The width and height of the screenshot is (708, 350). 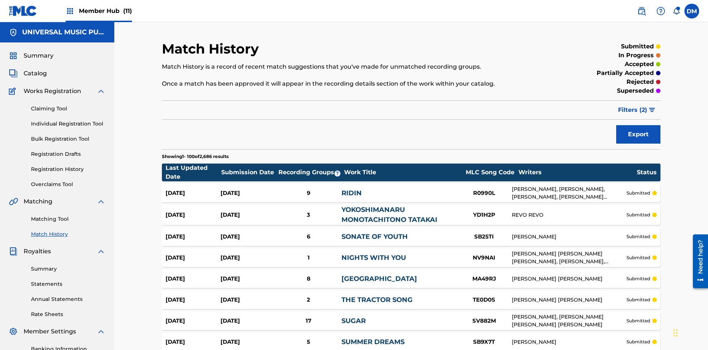 I want to click on p: rejected, so click(x=640, y=82).